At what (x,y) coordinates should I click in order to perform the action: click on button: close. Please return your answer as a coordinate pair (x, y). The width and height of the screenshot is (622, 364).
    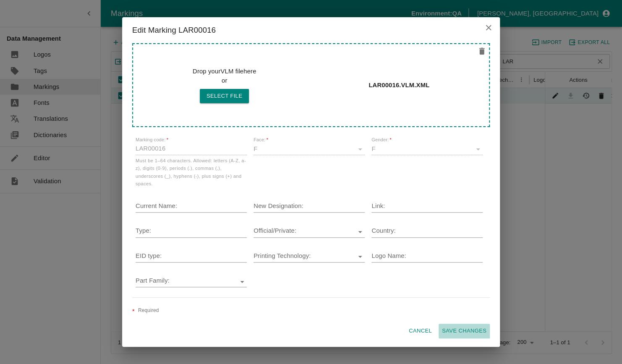
    Looking at the image, I should click on (489, 28).